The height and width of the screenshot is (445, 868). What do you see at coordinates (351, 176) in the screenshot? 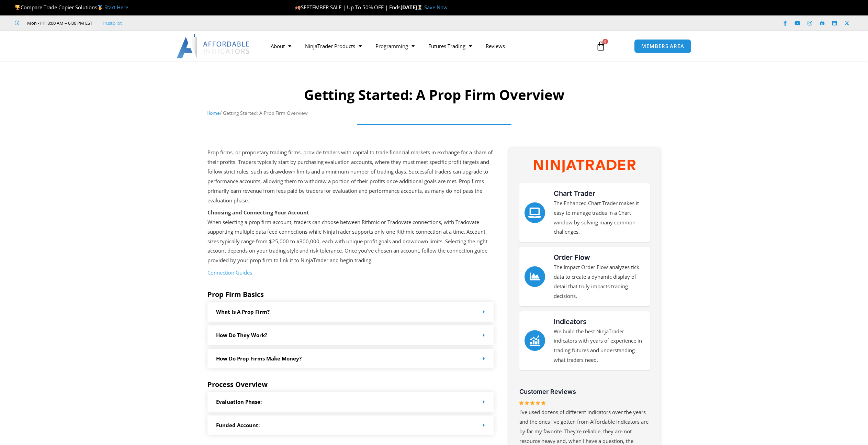
I see `p: Prop firms, or proprietary trading firms, provide traders with capital to trade financial markets...` at bounding box center [351, 176].